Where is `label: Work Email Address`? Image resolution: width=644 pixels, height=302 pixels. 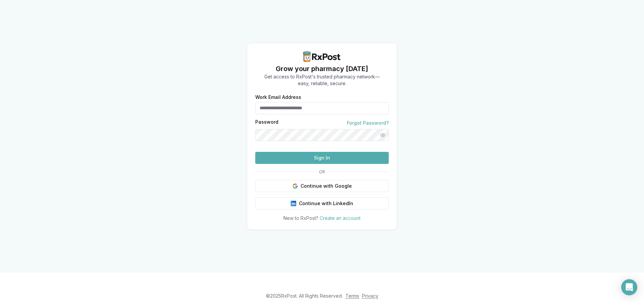 label: Work Email Address is located at coordinates (322, 97).